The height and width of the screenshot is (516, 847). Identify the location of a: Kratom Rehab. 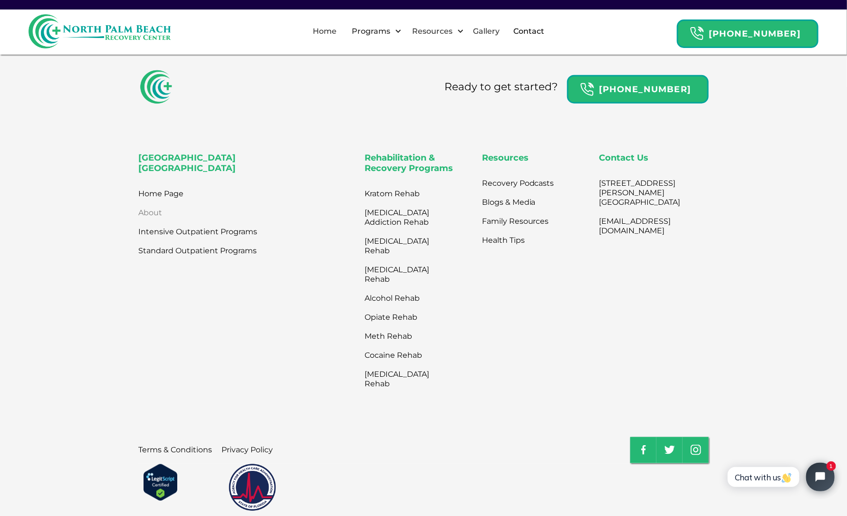
(406, 194).